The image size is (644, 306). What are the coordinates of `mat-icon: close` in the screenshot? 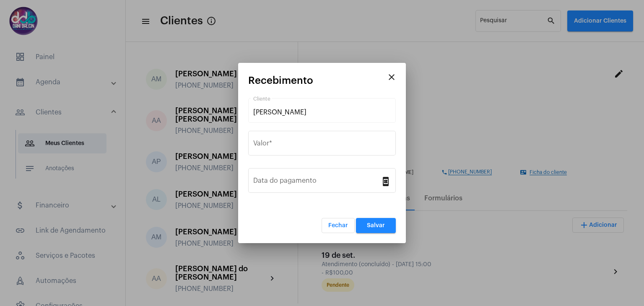 It's located at (392, 77).